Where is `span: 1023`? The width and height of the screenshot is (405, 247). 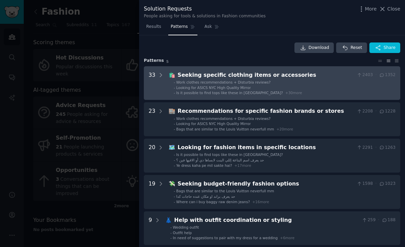
span: 1023 is located at coordinates (387, 184).